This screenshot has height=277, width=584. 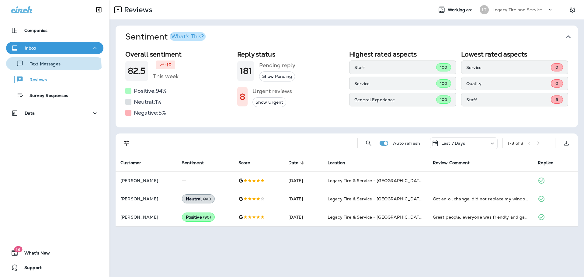 What do you see at coordinates (187, 36) in the screenshot?
I see `div: What's This?` at bounding box center [187, 36].